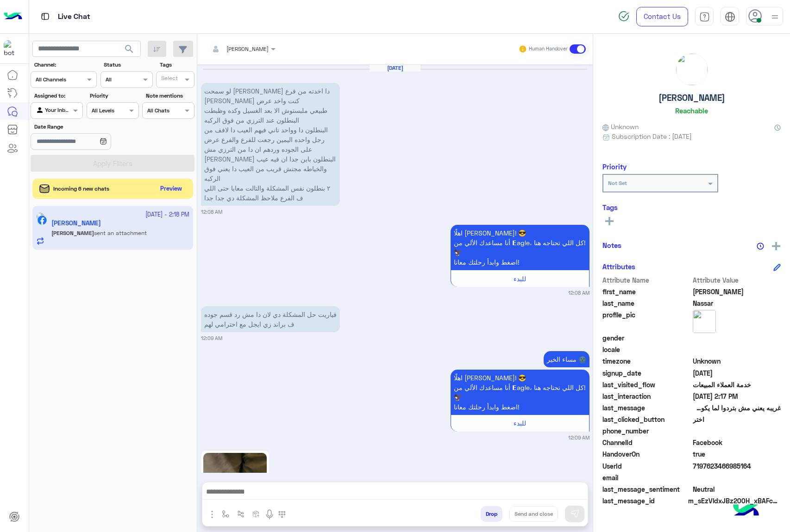 This screenshot has width=790, height=532. What do you see at coordinates (662, 17) in the screenshot?
I see `a: Contact Us` at bounding box center [662, 17].